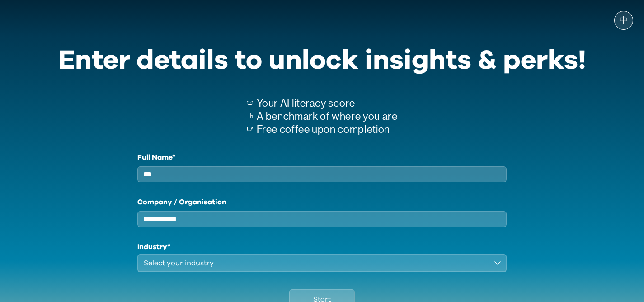 This screenshot has width=644, height=302. I want to click on span: 中, so click(623, 21).